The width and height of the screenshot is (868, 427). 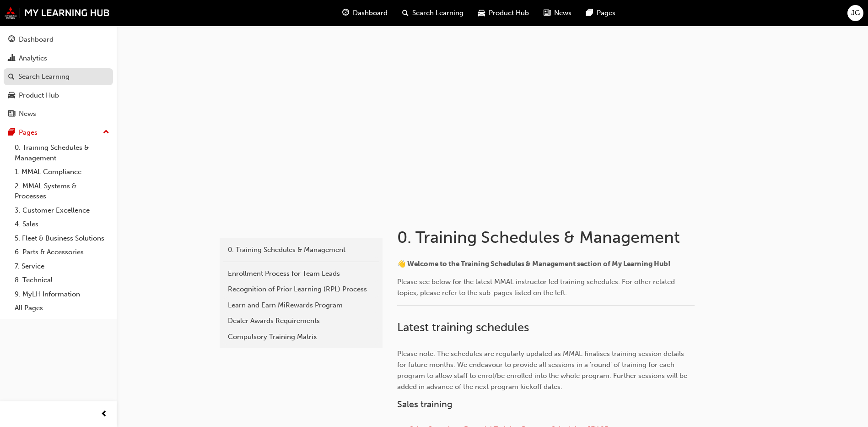 What do you see at coordinates (601, 13) in the screenshot?
I see `a: pages-iconPages` at bounding box center [601, 13].